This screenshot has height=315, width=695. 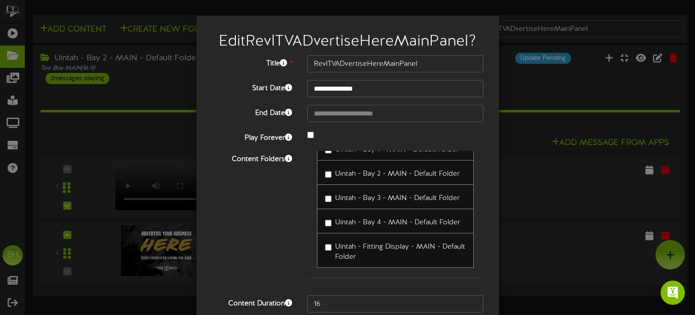 What do you see at coordinates (348, 41) in the screenshot?
I see `h2: Edit RevlTVADvertiseHereMainPanel ?` at bounding box center [348, 41].